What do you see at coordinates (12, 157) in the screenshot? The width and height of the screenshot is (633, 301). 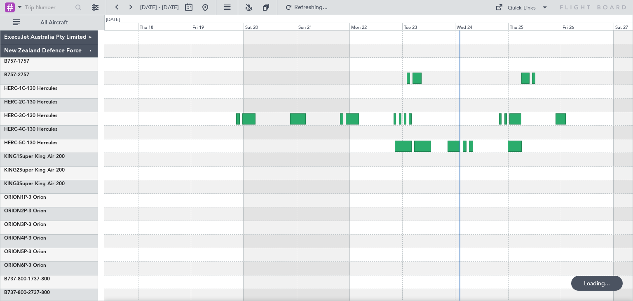 I see `span: KING1` at bounding box center [12, 157].